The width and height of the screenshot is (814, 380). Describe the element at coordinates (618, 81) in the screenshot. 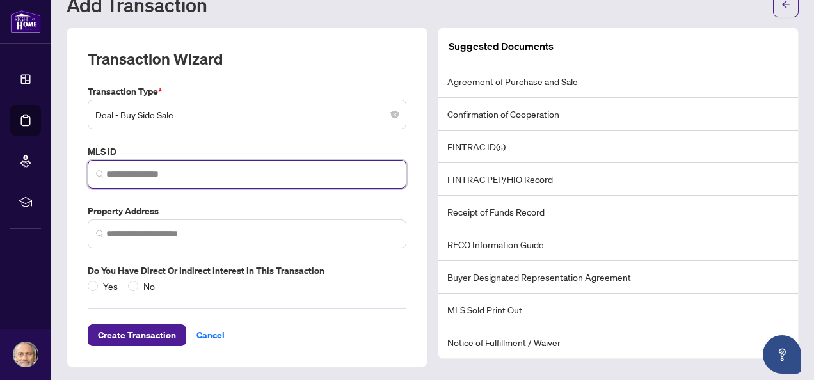

I see `li: Agreement of Purchase and Sale` at that location.